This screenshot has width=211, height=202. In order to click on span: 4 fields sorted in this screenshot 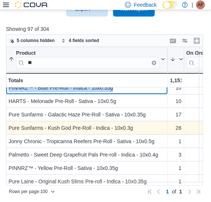, I will do `click(84, 41)`.